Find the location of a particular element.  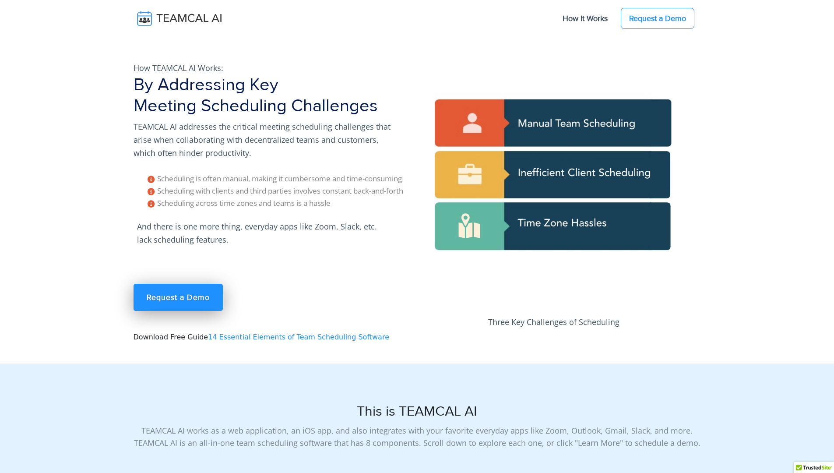

p: How TEAMCAL AI Works: is located at coordinates (265, 68).